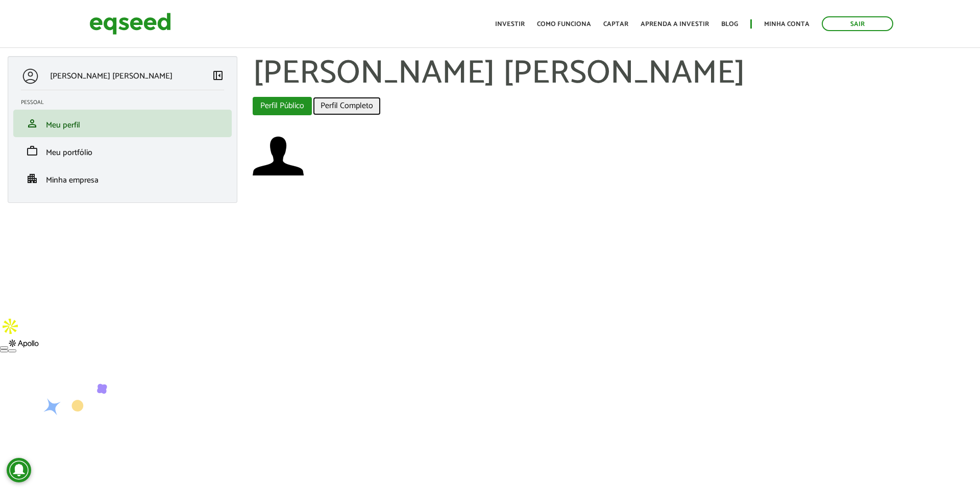 The width and height of the screenshot is (980, 489). Describe the element at coordinates (787, 24) in the screenshot. I see `a: Minha conta` at that location.